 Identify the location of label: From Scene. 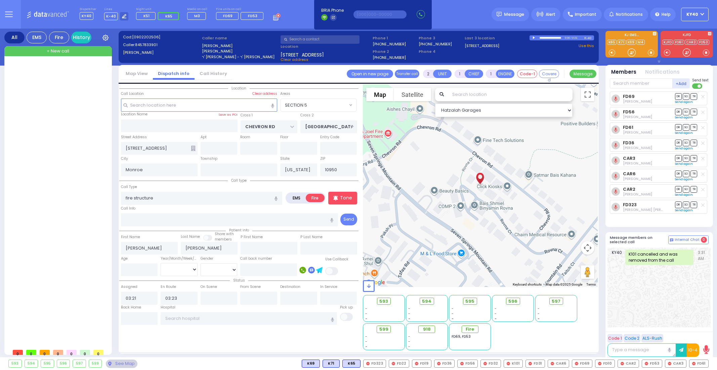
(250, 287).